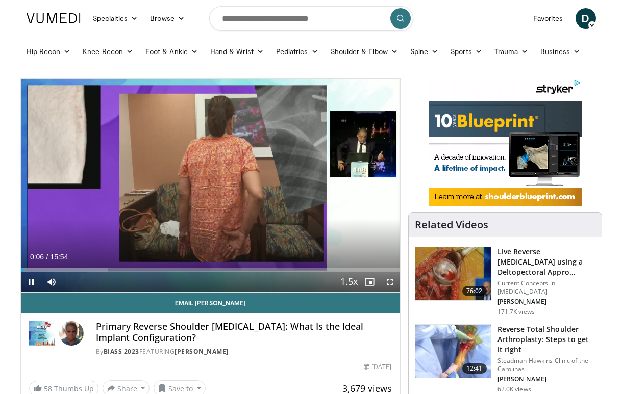  What do you see at coordinates (54, 18) in the screenshot?
I see `img: VuMedi Logo` at bounding box center [54, 18].